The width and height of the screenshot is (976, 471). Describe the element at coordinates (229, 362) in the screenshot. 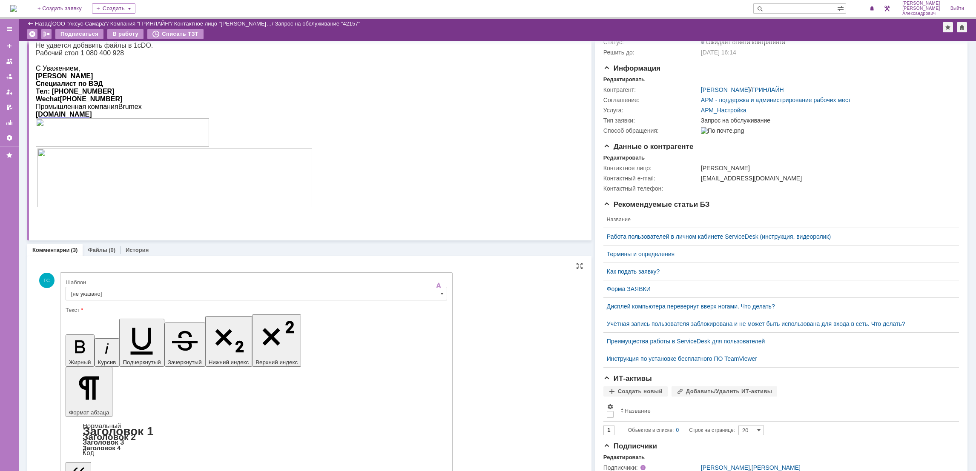

I see `span: Нижний индекс` at that location.